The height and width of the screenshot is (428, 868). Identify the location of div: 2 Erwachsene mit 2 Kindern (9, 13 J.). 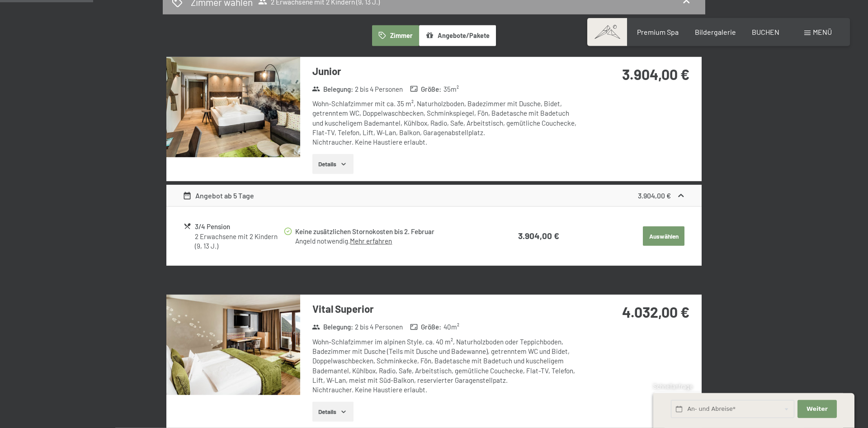
(239, 242).